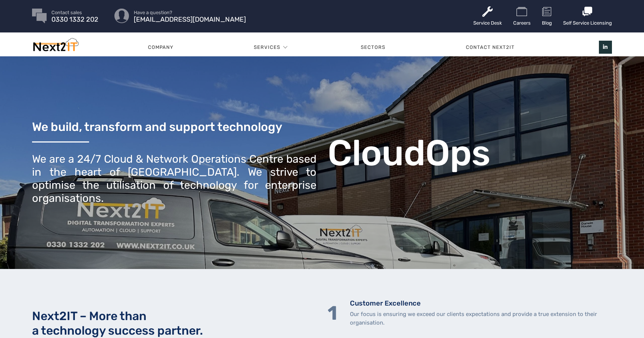  Describe the element at coordinates (55, 46) in the screenshot. I see `img: Next2IT` at that location.